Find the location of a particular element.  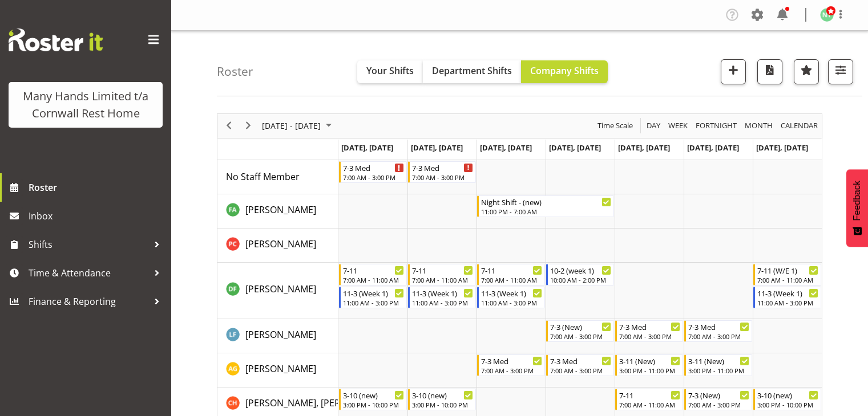

div: No Staff Member"s event - 7-3 Med Begin From Monday, August 18, 2025 at 7:00:00 AM GMT+12:00 Ends... is located at coordinates (373, 172).